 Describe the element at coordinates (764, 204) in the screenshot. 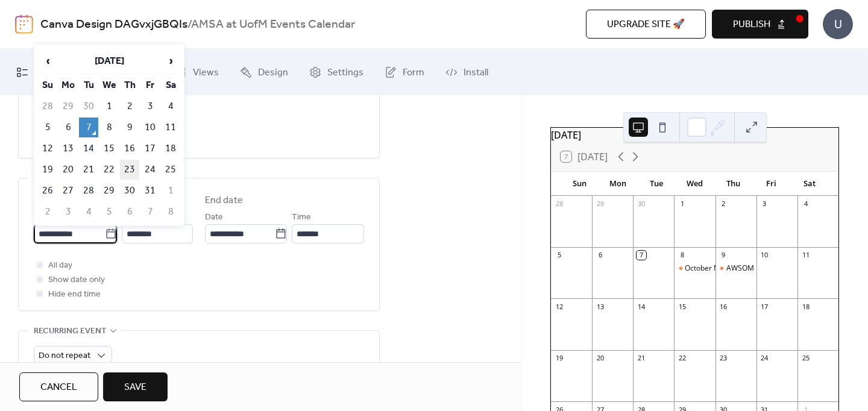

I see `div: 3` at that location.